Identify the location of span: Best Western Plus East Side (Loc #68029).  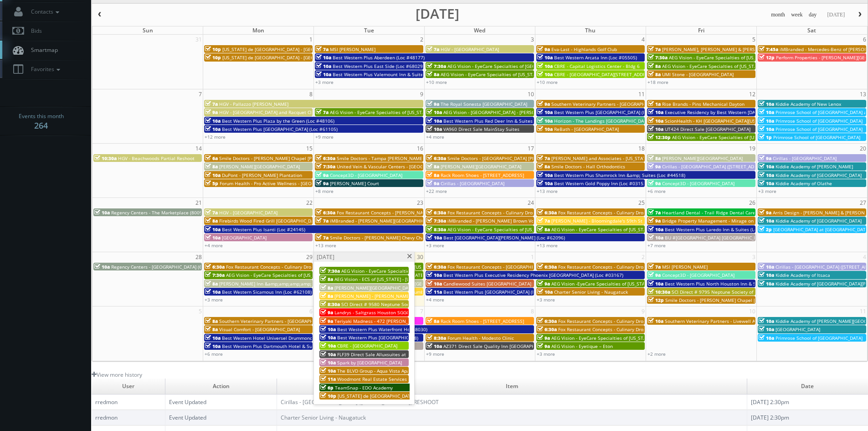
(378, 66).